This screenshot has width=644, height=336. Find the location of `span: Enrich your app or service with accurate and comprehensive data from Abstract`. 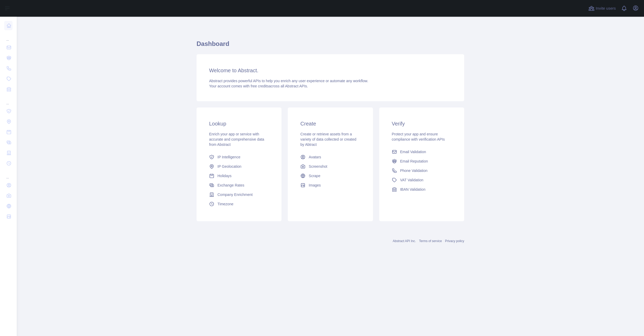

span: Enrich your app or service with accurate and comprehensive data from Abstract is located at coordinates (237, 139).